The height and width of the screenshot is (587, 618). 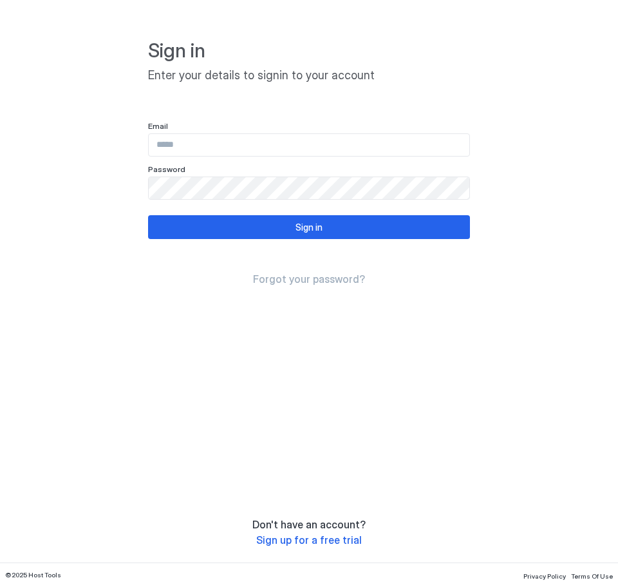 I want to click on span: © 2025 Host Tools, so click(x=33, y=574).